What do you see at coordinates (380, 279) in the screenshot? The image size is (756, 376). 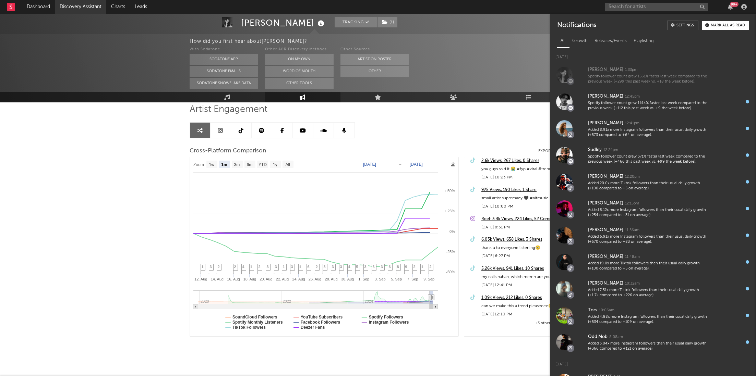 I see `text: 3. Sep` at bounding box center [380, 279].